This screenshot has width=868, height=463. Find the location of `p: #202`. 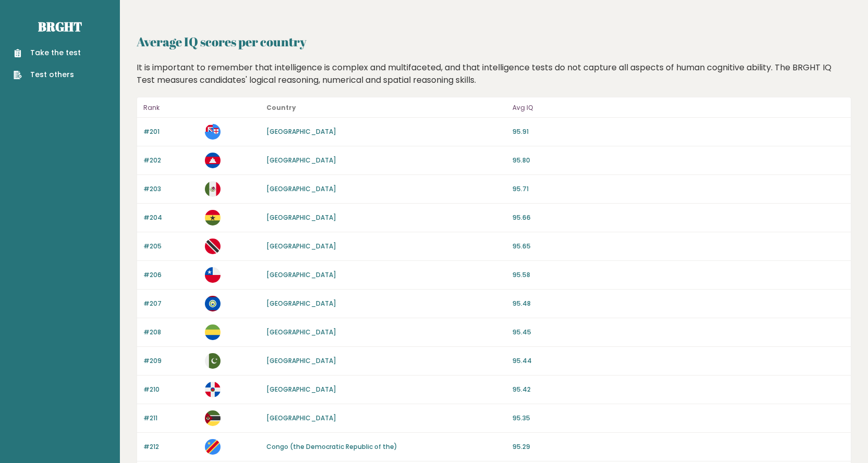

p: #202 is located at coordinates (171, 160).